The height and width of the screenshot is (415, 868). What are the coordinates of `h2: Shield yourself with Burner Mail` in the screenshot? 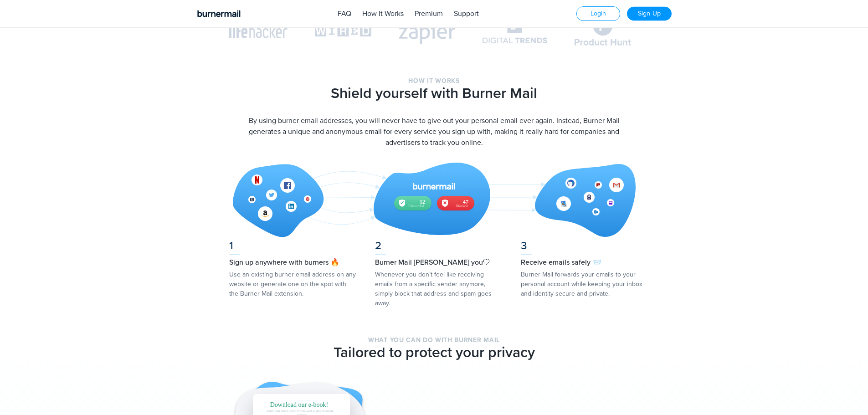 It's located at (434, 94).